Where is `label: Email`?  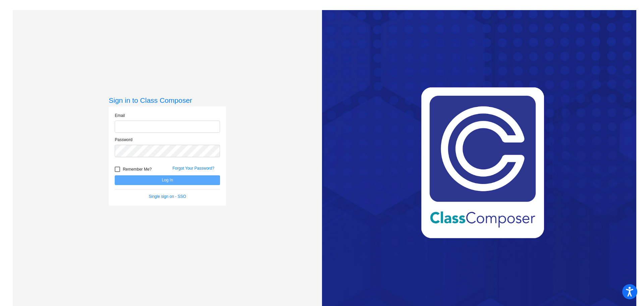
label: Email is located at coordinates (120, 116).